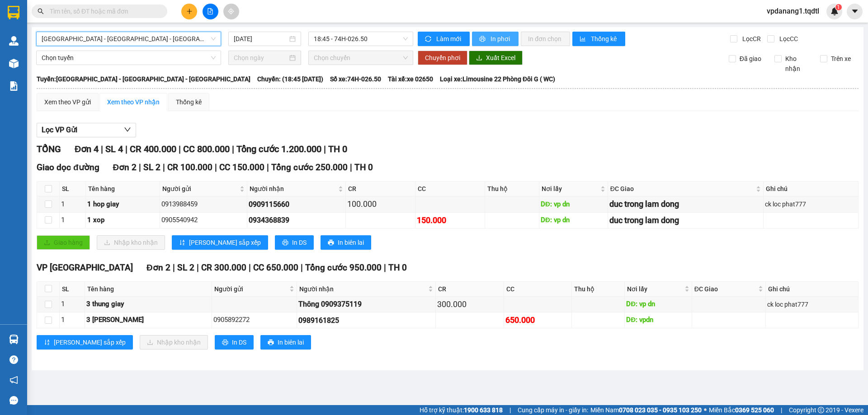 This screenshot has height=415, width=868. Describe the element at coordinates (854, 12) in the screenshot. I see `button: caret-down` at that location.